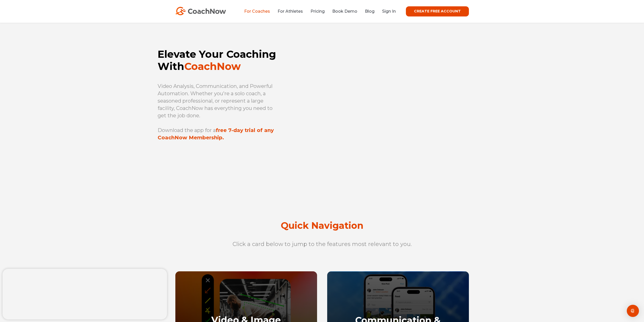 This screenshot has height=322, width=644. What do you see at coordinates (389, 11) in the screenshot?
I see `a: Sign In` at bounding box center [389, 11].